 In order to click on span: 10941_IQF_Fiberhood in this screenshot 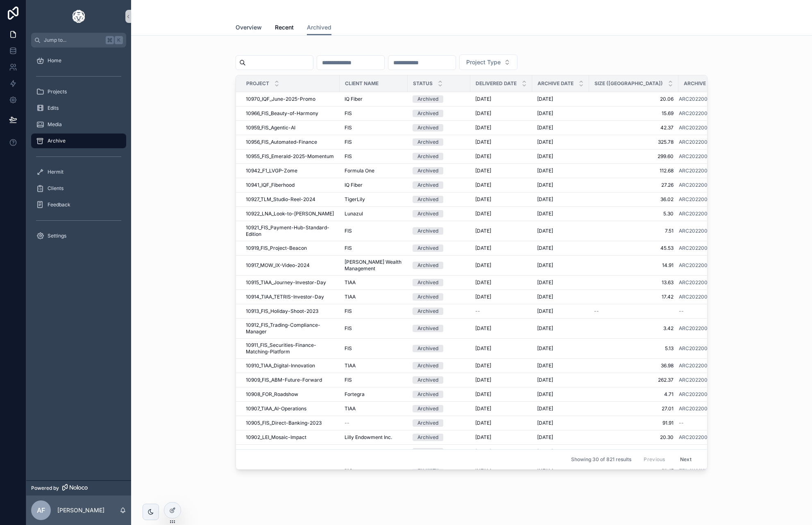, I will do `click(270, 185)`.